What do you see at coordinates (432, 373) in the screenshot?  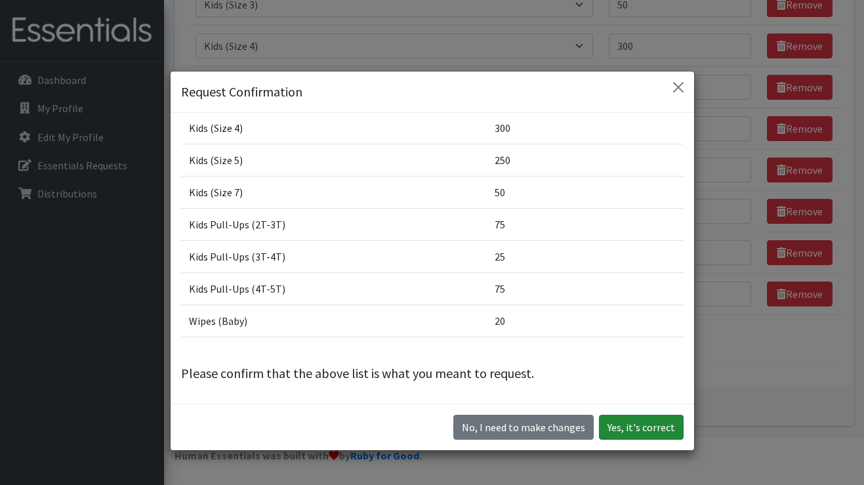 I see `p: Please confirm that the above list is what you meant to request.` at bounding box center [432, 373].